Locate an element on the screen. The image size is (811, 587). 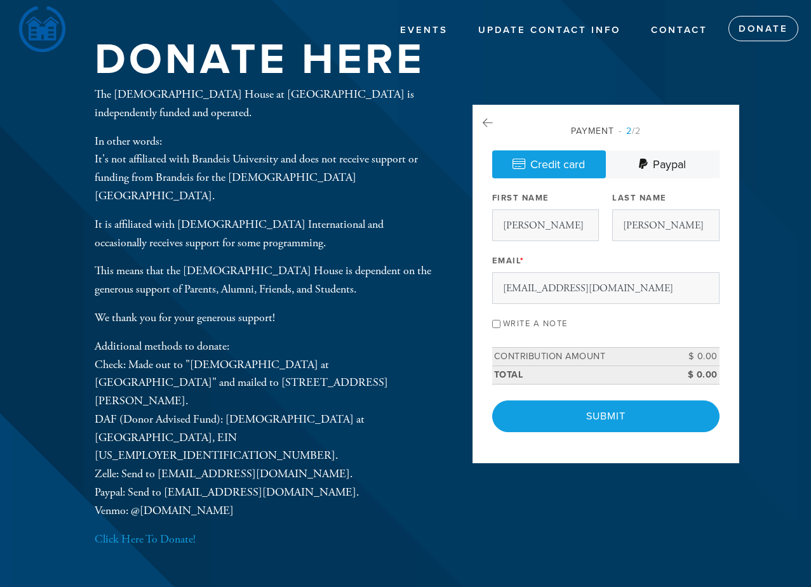
a: Paypal is located at coordinates (662, 164).